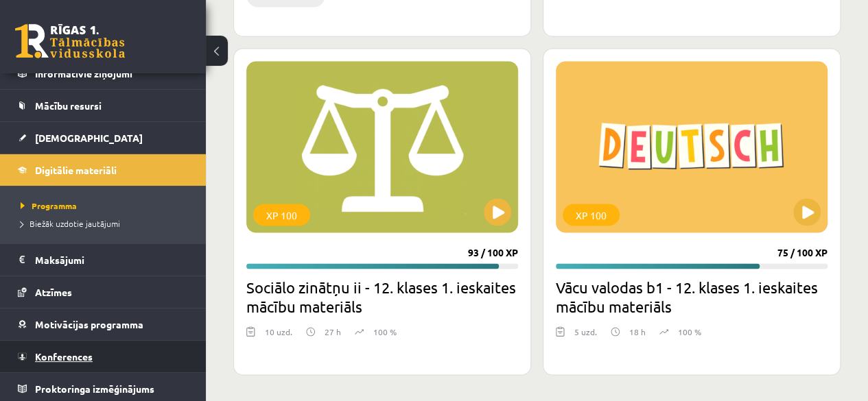 This screenshot has width=868, height=401. I want to click on span: Digitālie materiāli, so click(76, 170).